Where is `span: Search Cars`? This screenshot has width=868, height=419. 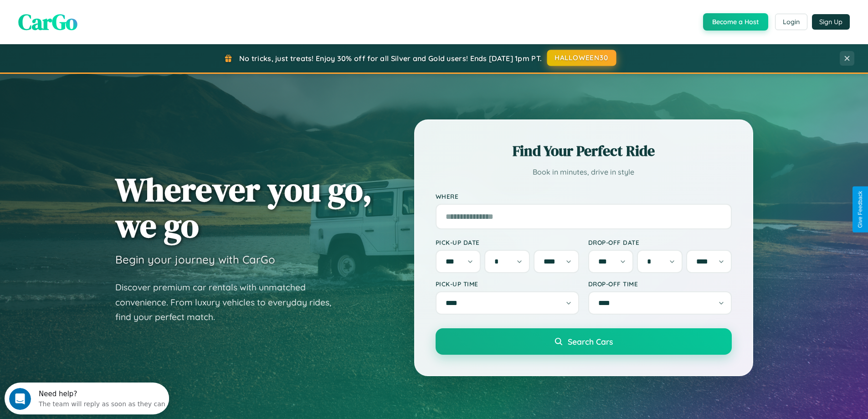
span: Search Cars is located at coordinates (590, 342).